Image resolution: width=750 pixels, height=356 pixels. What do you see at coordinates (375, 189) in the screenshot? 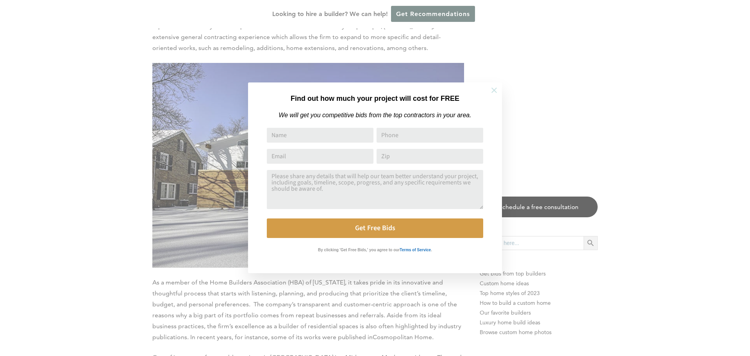
I see `textarea: Comment or Message` at bounding box center [375, 189].